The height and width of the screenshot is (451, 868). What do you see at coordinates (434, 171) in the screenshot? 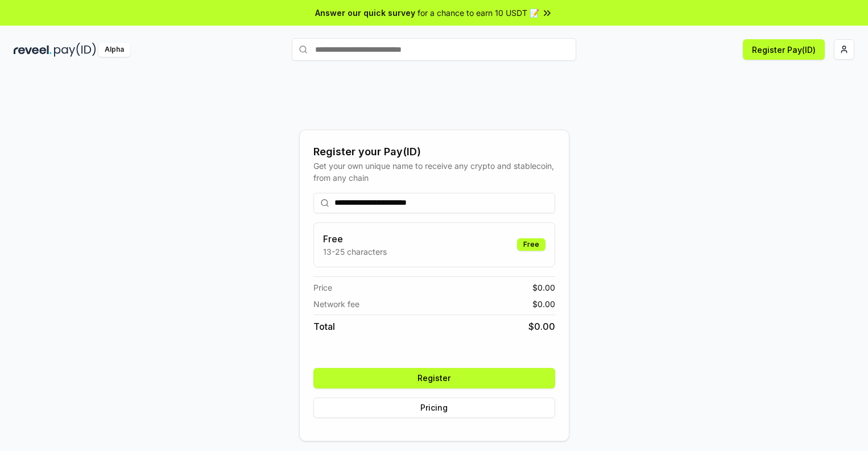
I see `div: Get your own unique name to receive any crypto and stablecoin, from any chain` at bounding box center [434, 171].